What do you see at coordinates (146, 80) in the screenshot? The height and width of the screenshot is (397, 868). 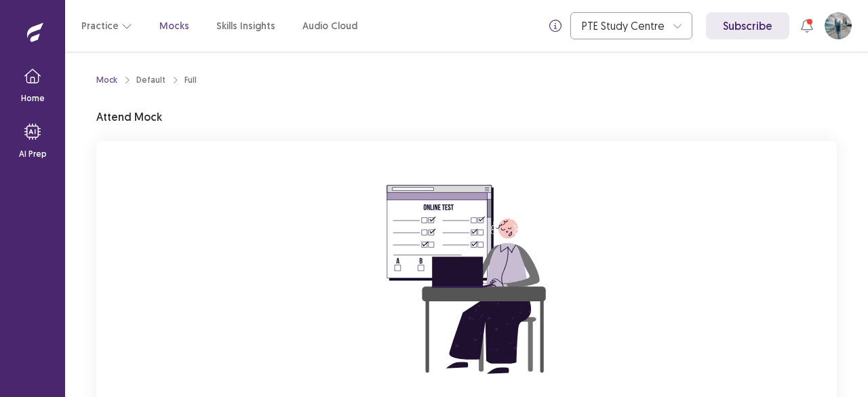 I see `nav: breadcrumb` at bounding box center [146, 80].